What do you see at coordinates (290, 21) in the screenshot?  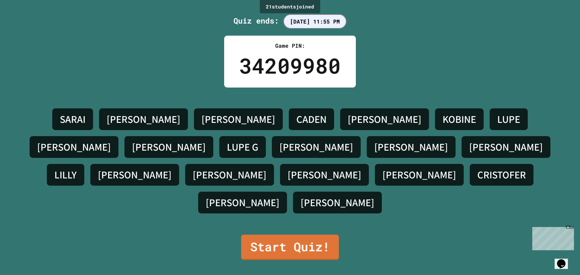 I see `div: Quiz ends:` at bounding box center [290, 21].